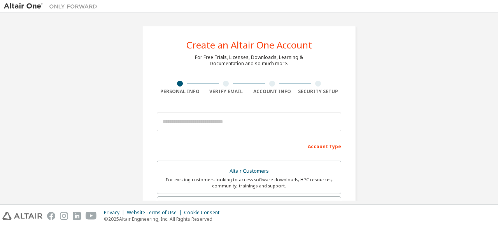  Describe the element at coordinates (249, 171) in the screenshot. I see `div: Altair Customers` at that location.